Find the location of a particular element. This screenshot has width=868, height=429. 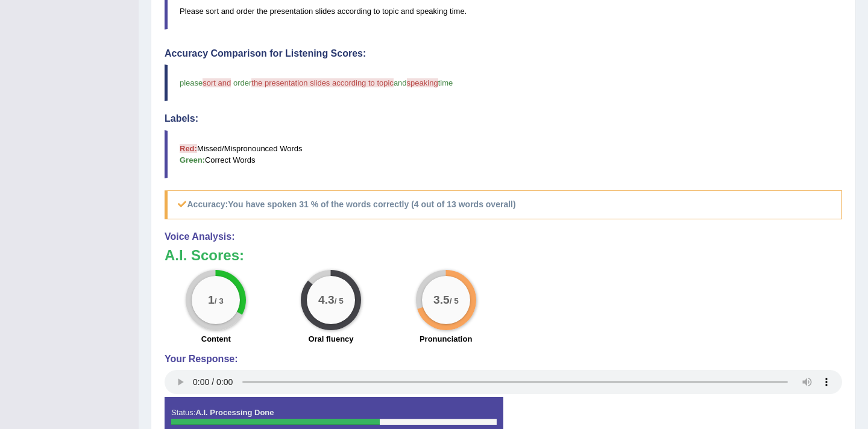

h4: Voice Analysis: is located at coordinates (503, 237).